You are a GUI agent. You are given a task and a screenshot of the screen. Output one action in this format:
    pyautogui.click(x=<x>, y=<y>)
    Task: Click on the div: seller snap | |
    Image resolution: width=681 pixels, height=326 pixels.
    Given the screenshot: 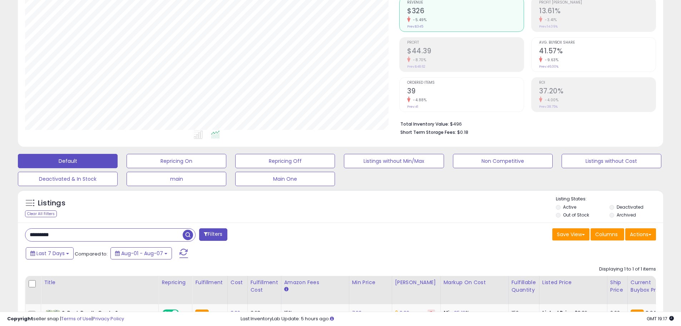 What is the action you would take?
    pyautogui.click(x=65, y=319)
    